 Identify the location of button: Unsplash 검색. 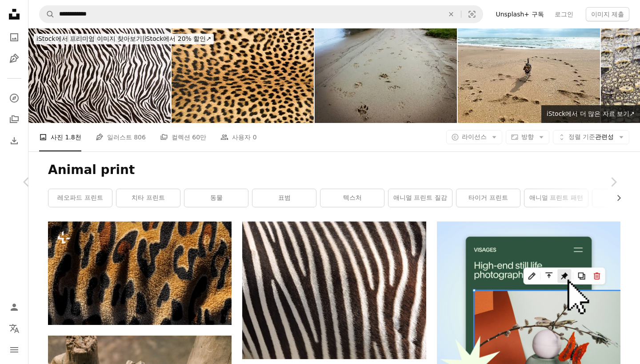
(47, 14).